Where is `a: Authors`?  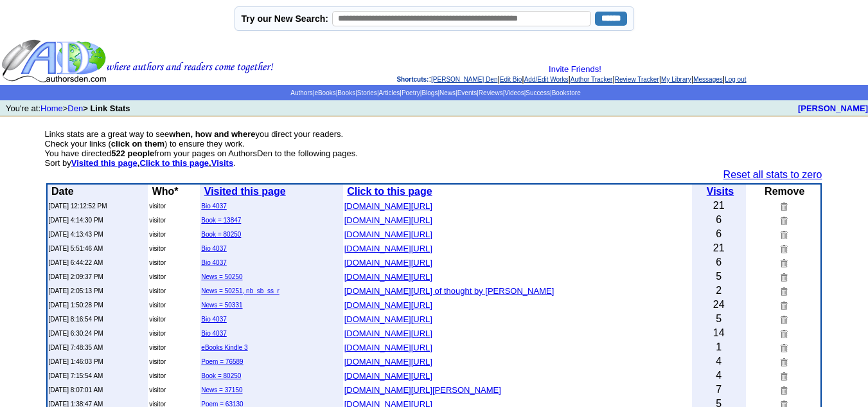 a: Authors is located at coordinates (301, 93).